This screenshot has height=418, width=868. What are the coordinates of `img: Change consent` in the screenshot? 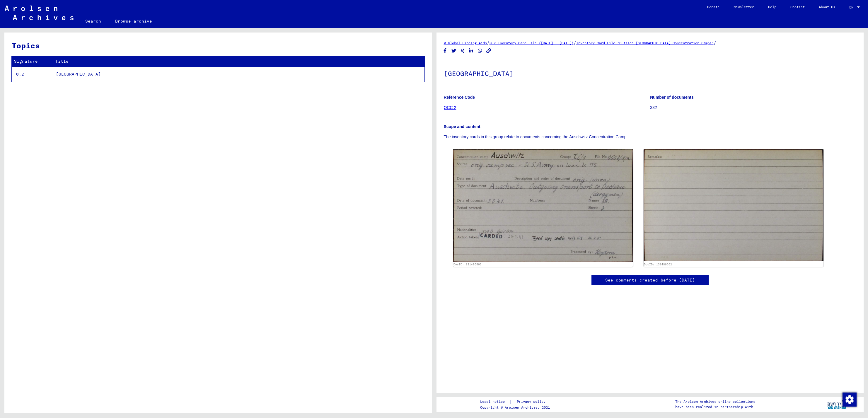 It's located at (849, 400).